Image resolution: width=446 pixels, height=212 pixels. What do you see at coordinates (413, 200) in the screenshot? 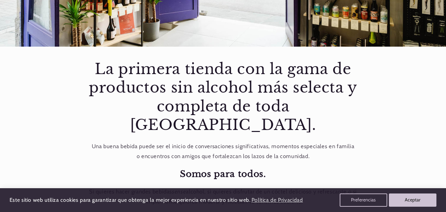
I see `button: Aceptar` at bounding box center [413, 200].